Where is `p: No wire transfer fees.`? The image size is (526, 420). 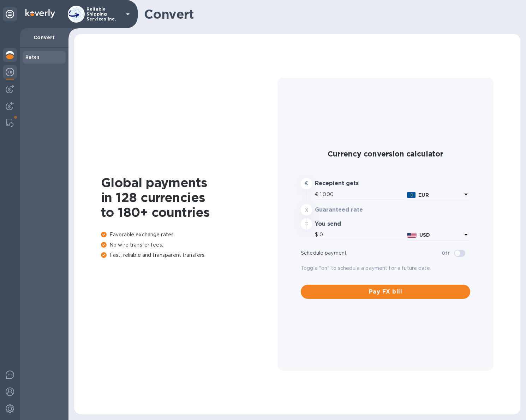
p: No wire transfer fees. is located at coordinates (189, 244).